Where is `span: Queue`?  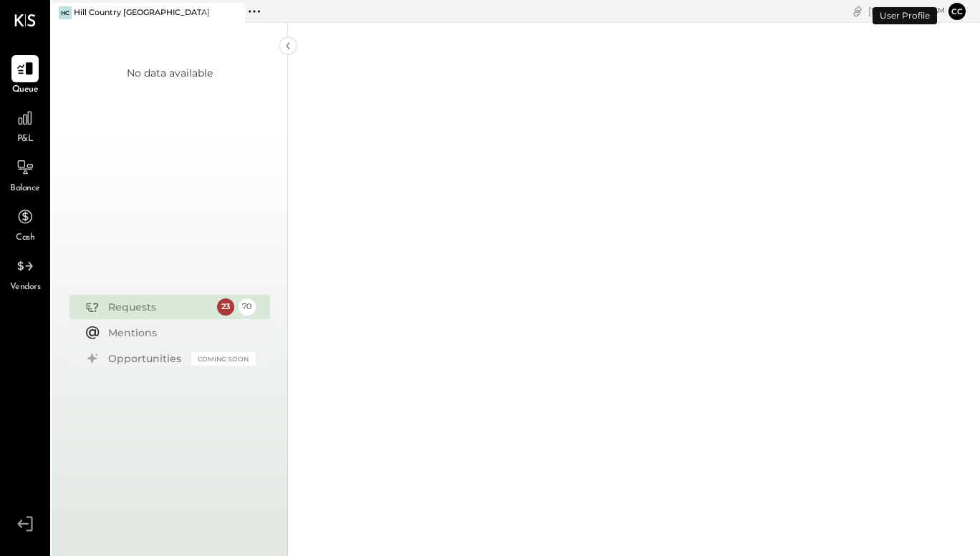
span: Queue is located at coordinates (25, 90).